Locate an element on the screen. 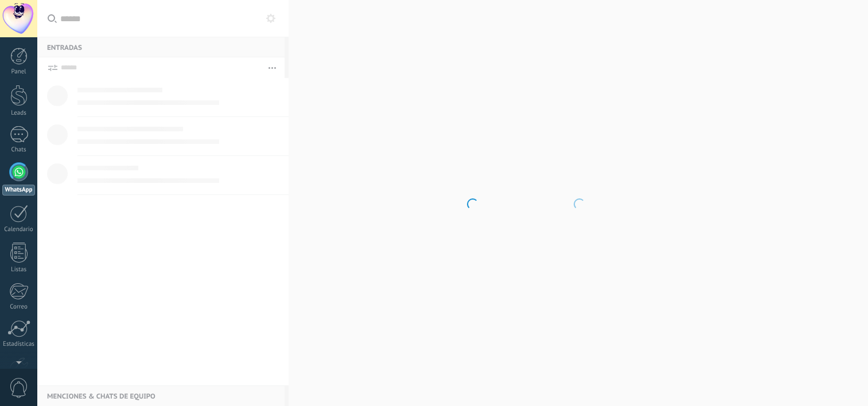 This screenshot has height=406, width=868. div: Leads is located at coordinates (19, 113).